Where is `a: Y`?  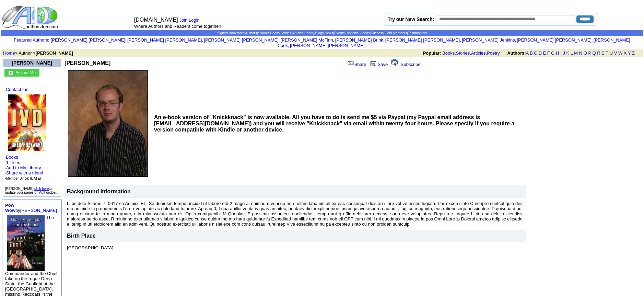 a: Y is located at coordinates (630, 53).